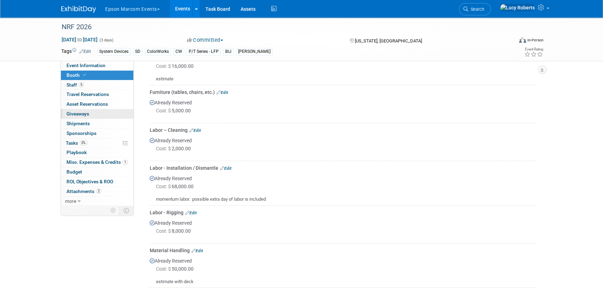 Image resolution: width=603 pixels, height=288 pixels. Describe the element at coordinates (97, 104) in the screenshot. I see `a: Asset Reservations` at that location.